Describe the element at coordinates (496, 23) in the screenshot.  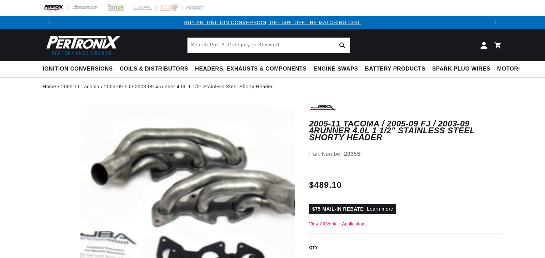
I see `button: Translation missing: en.sections.announcements.next_announcement` at that location.